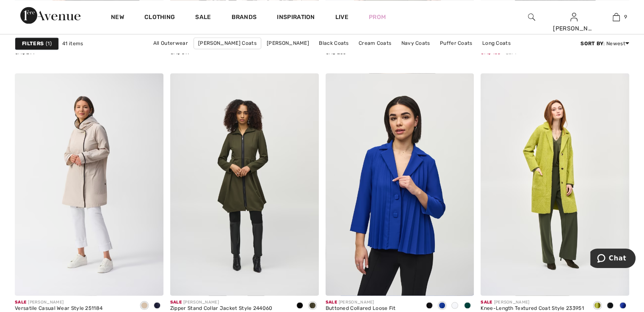 Image resolution: width=644 pixels, height=312 pixels. What do you see at coordinates (89, 184) in the screenshot?
I see `img: Versatile Casual Wear Style 251184. Moonstone/black` at bounding box center [89, 184].